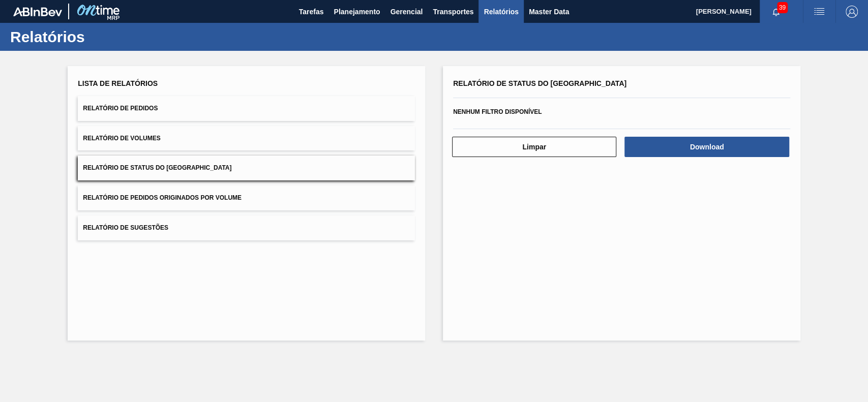 This screenshot has width=868, height=402. I want to click on button: Relatório de Sugestões, so click(246, 228).